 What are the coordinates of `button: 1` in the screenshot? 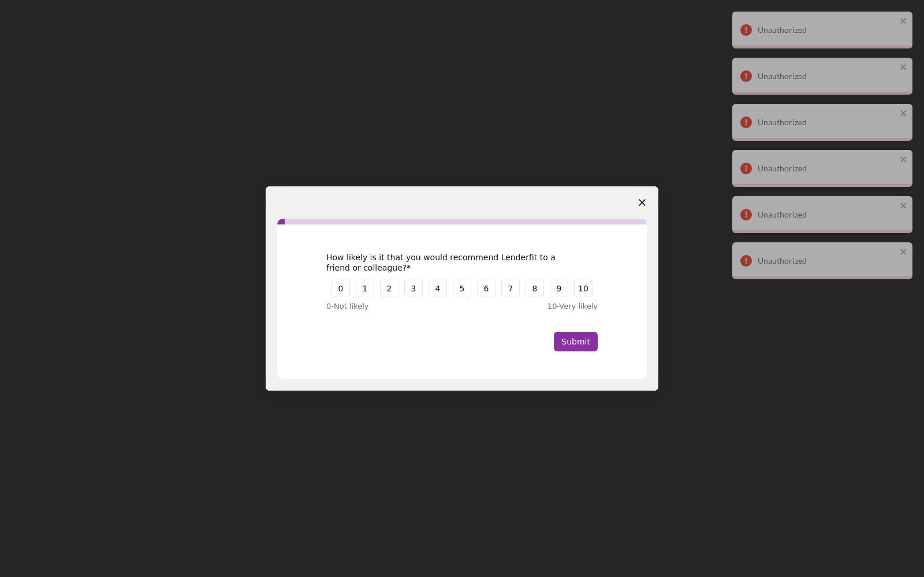 It's located at (365, 288).